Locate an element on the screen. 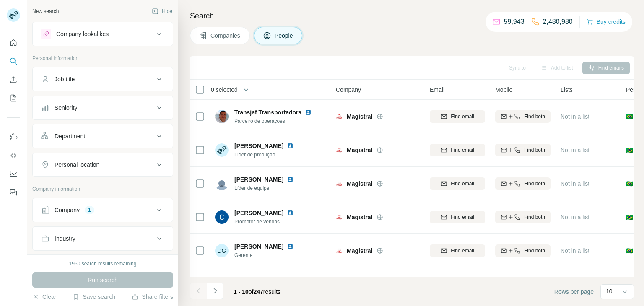 The width and height of the screenshot is (644, 306). button: Use Surfe API is located at coordinates (14, 156).